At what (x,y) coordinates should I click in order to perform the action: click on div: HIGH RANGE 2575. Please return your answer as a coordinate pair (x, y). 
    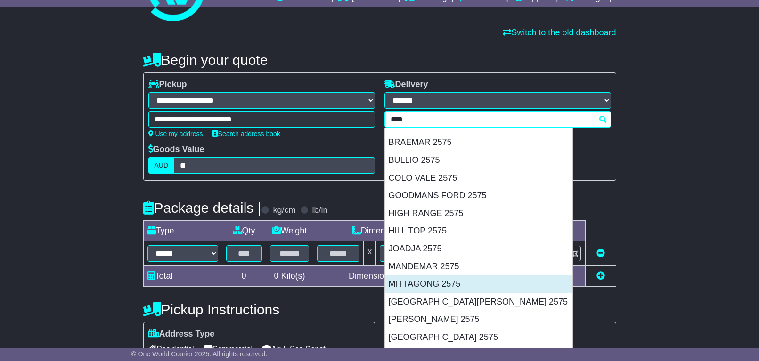
    Looking at the image, I should click on (479, 214).